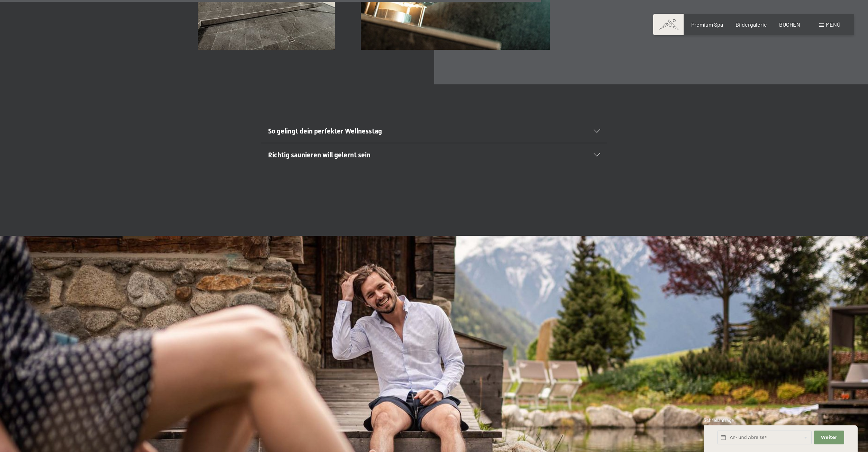 This screenshot has width=868, height=452. Describe the element at coordinates (325, 131) in the screenshot. I see `span: So gelingt dein perfekter Wellnesstag` at that location.